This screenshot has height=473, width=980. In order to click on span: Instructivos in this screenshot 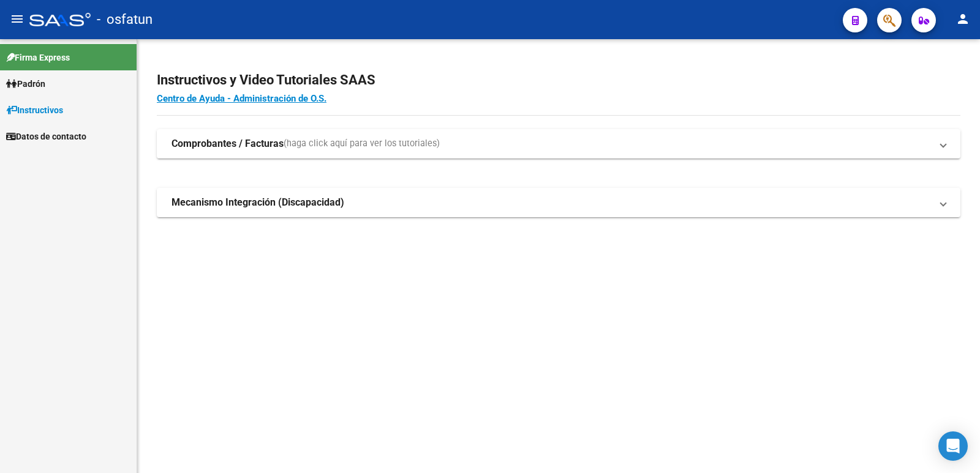, I will do `click(34, 110)`.